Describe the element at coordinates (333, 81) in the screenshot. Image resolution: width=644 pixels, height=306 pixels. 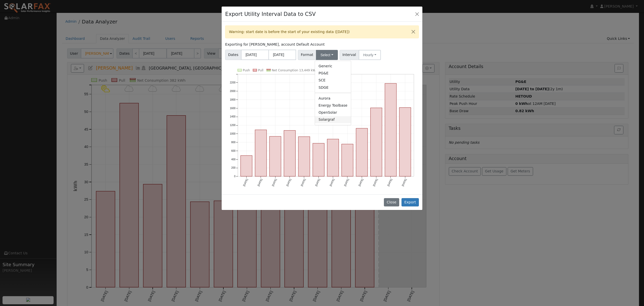
I see `a: SCE` at that location.